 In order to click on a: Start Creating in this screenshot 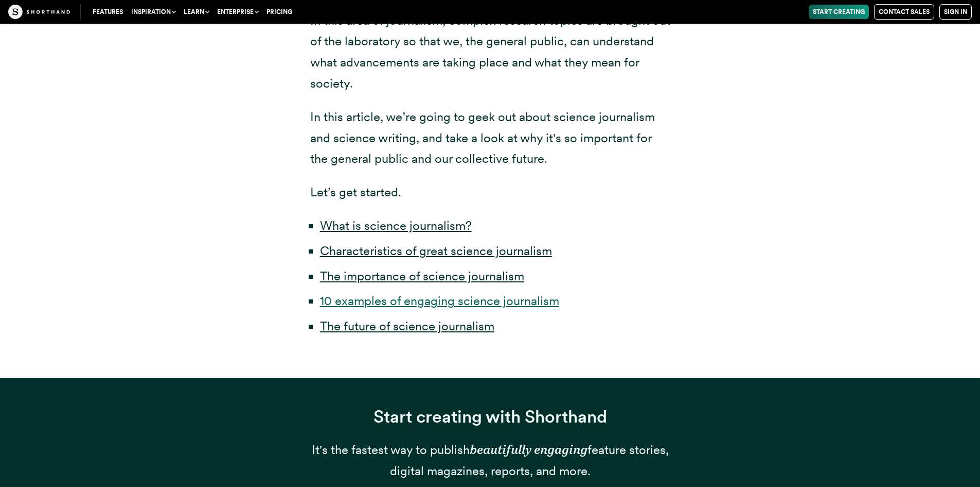, I will do `click(839, 12)`.